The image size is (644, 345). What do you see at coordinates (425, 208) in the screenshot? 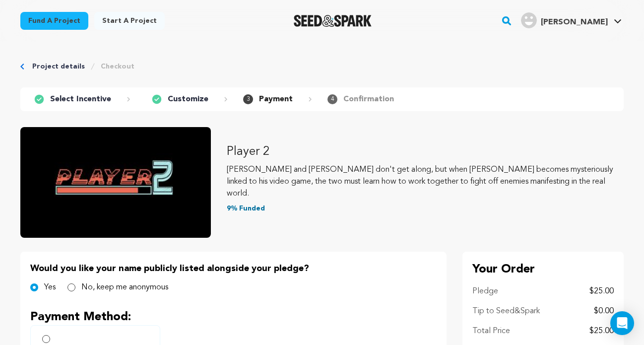
I see `p: 9% Funded` at bounding box center [425, 208].